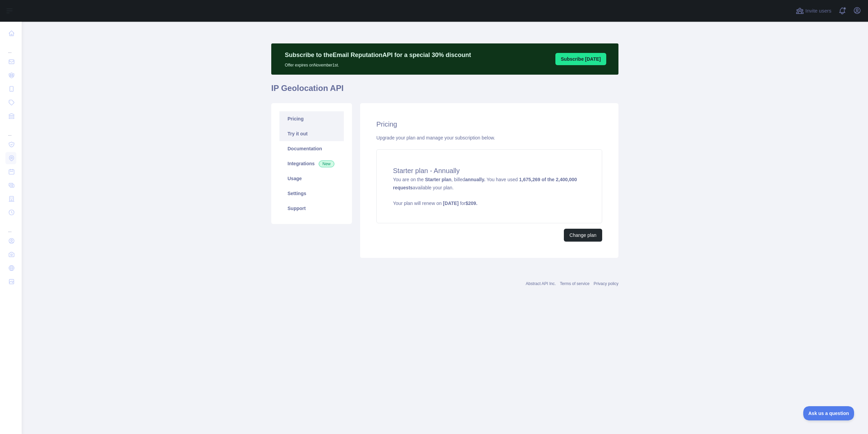 This screenshot has width=868, height=434. Describe the element at coordinates (311, 178) in the screenshot. I see `a: Usage` at that location.